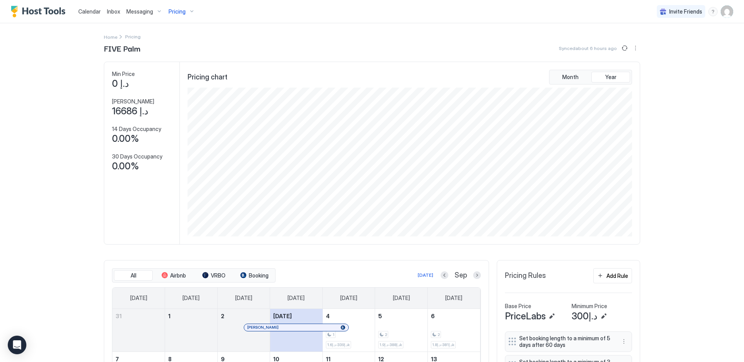 This screenshot has height=362, width=744. What do you see at coordinates (477, 275) in the screenshot?
I see `button: Next month` at bounding box center [477, 275].